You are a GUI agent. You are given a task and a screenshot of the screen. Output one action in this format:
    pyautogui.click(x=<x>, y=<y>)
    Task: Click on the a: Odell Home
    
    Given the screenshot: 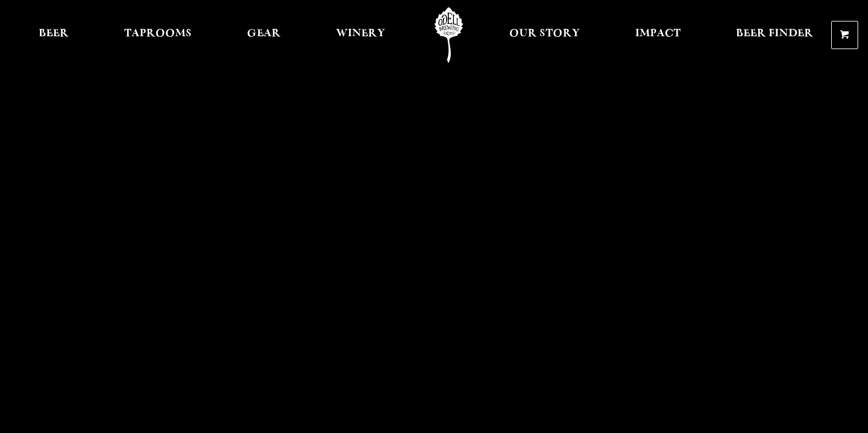 What is the action you would take?
    pyautogui.click(x=449, y=35)
    